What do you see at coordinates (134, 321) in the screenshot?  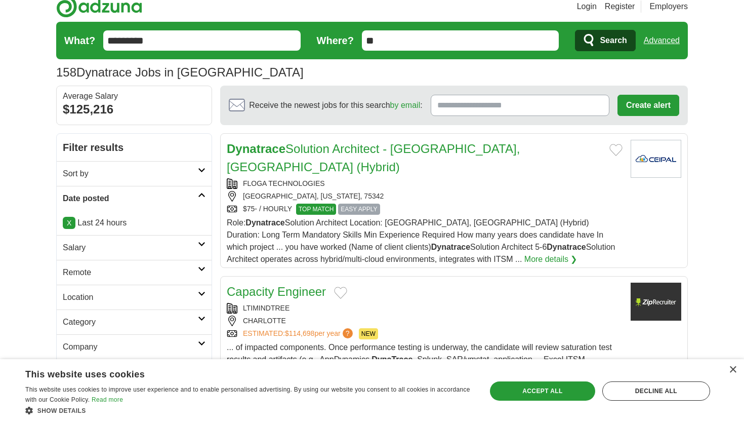 I see `a: Category` at bounding box center [134, 321].